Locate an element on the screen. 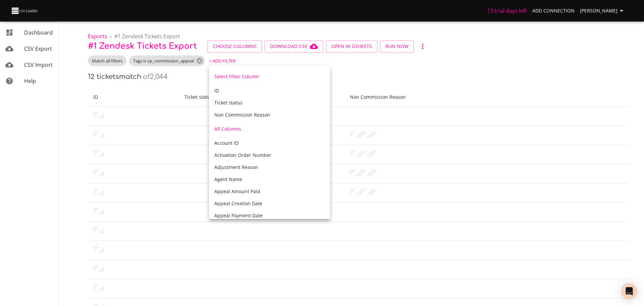  span: Account ID is located at coordinates (227, 143).